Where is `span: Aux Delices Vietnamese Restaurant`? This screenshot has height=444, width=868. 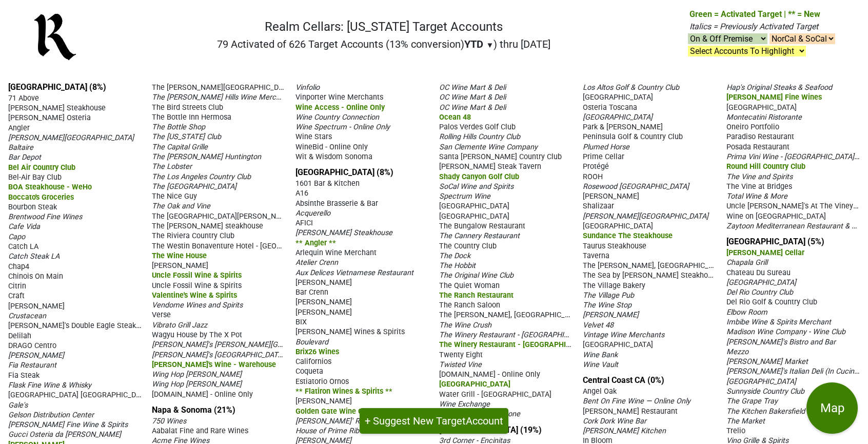
span: Aux Delices Vietnamese Restaurant is located at coordinates (355, 272).